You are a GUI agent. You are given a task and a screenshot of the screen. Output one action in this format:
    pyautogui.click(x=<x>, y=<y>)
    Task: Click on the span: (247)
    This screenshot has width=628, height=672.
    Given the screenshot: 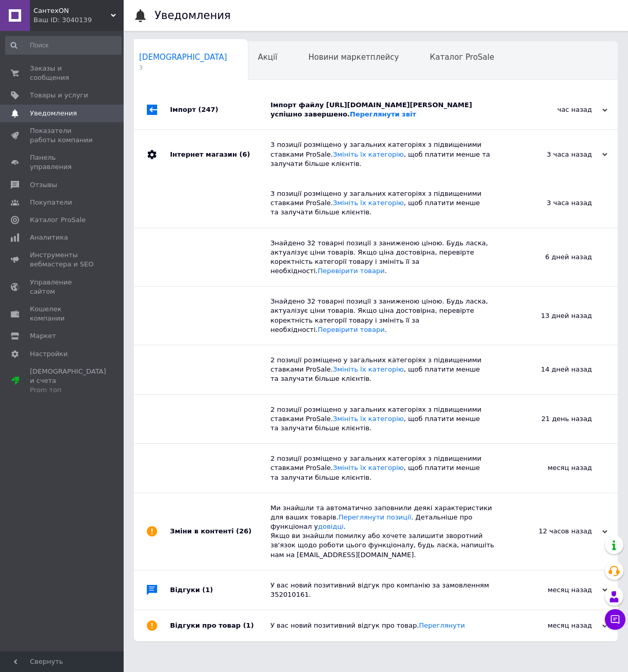 What is the action you would take?
    pyautogui.click(x=208, y=109)
    